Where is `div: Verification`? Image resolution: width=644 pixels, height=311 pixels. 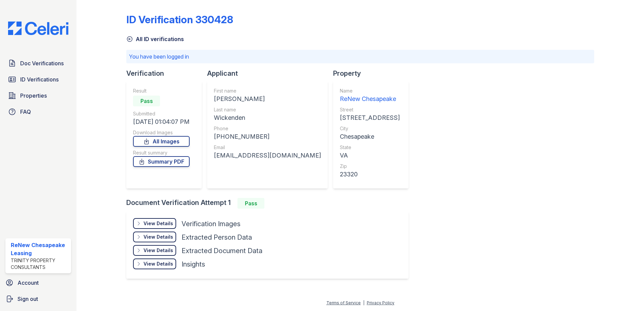
div: Verification is located at coordinates (167, 74).